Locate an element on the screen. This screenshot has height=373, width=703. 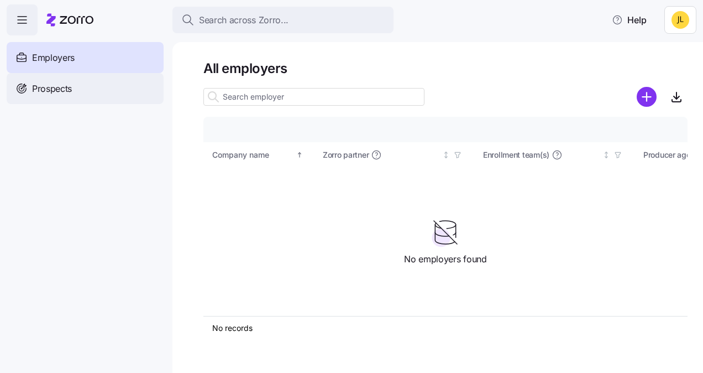
span: Enrollment team(s) is located at coordinates (516, 155).